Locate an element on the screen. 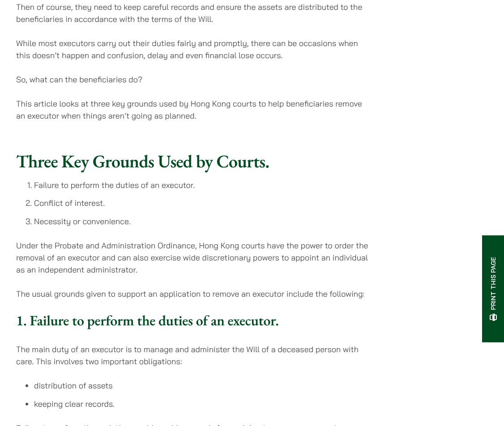 The height and width of the screenshot is (426, 504). p: So, what can the beneficiaries do? is located at coordinates (193, 79).